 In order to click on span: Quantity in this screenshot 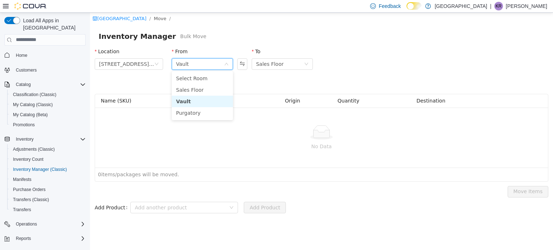, I will do `click(258, 88)`.